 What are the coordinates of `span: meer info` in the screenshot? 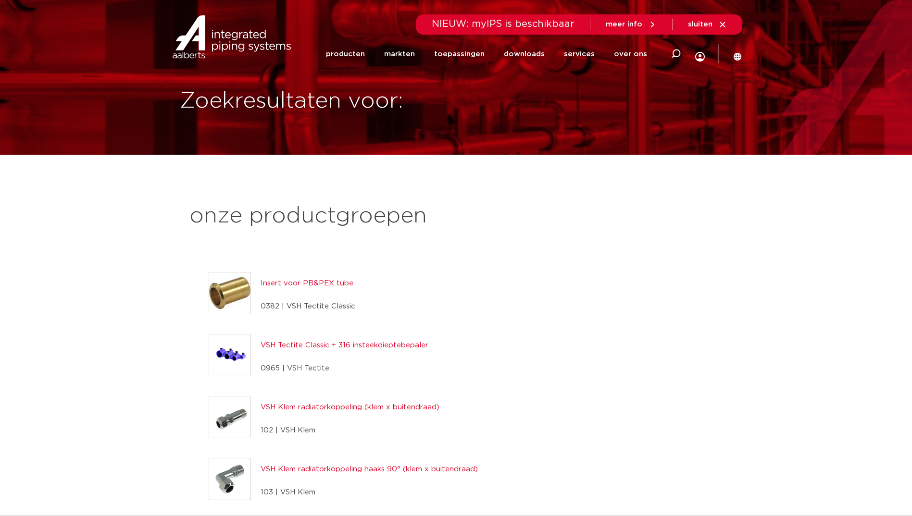 It's located at (624, 24).